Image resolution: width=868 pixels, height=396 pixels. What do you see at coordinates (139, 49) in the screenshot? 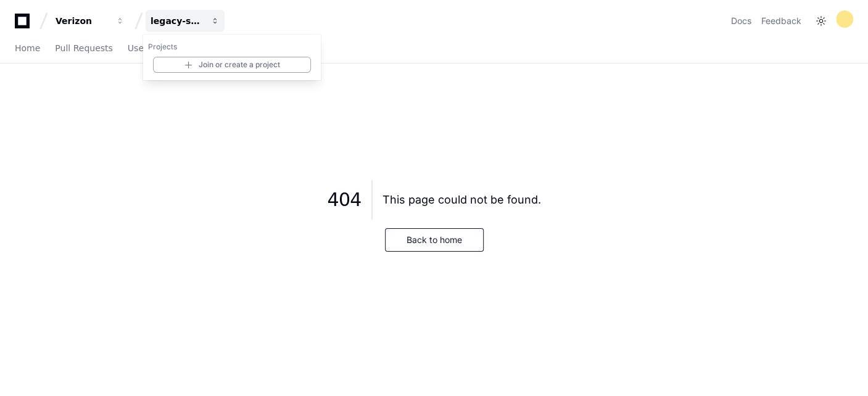
I see `a: Users` at bounding box center [139, 49].